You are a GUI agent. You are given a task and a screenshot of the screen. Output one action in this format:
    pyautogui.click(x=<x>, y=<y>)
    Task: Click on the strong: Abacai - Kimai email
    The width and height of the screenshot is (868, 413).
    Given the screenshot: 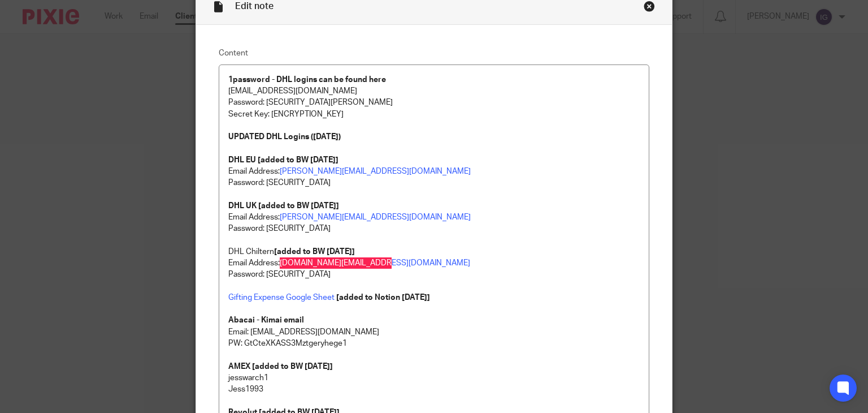 What is the action you would take?
    pyautogui.click(x=266, y=321)
    